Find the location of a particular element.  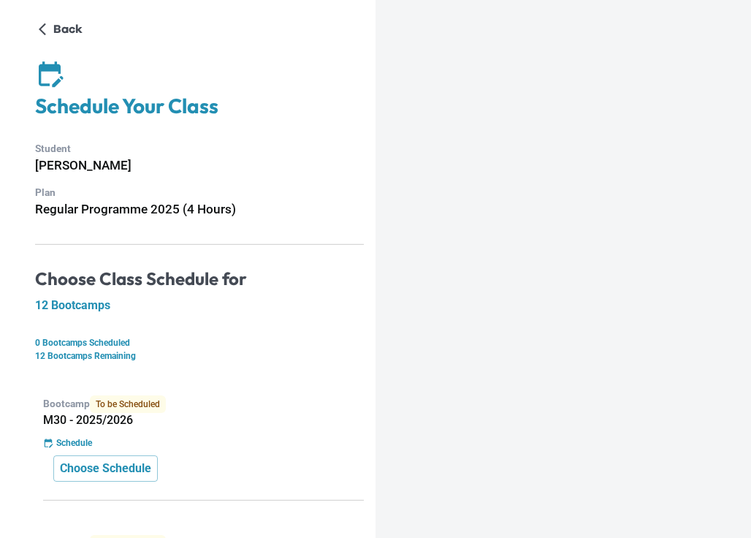

button: Choose Schedule is located at coordinates (105, 468).